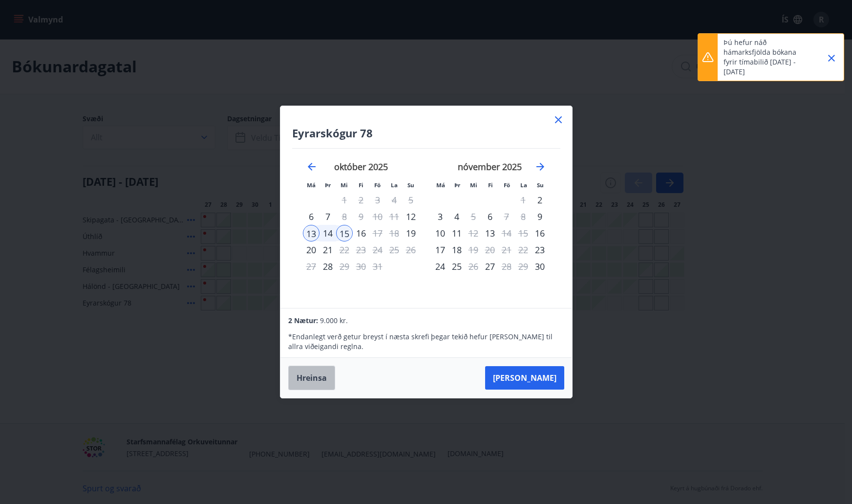 Image resolution: width=852 pixels, height=504 pixels. I want to click on td: Not available. laugardagur, 1. nóvember 2025, so click(523, 200).